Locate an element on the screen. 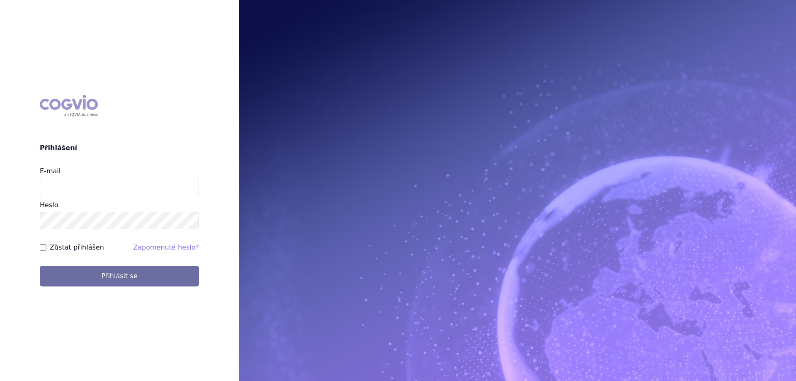  label: E-mail is located at coordinates (50, 171).